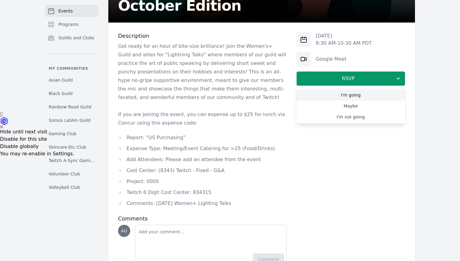 The width and height of the screenshot is (460, 261). What do you see at coordinates (202, 192) in the screenshot?
I see `li: Twitch 6 Digit Cost Center: 834315` at bounding box center [202, 192].